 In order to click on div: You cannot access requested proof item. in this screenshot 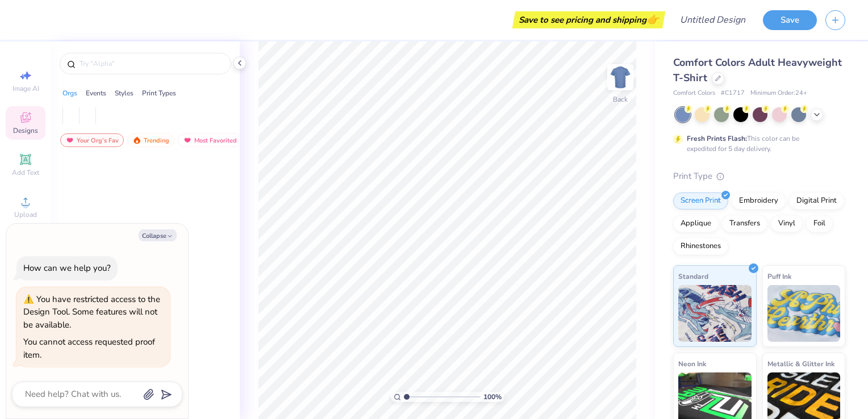, I will do `click(89, 348)`.